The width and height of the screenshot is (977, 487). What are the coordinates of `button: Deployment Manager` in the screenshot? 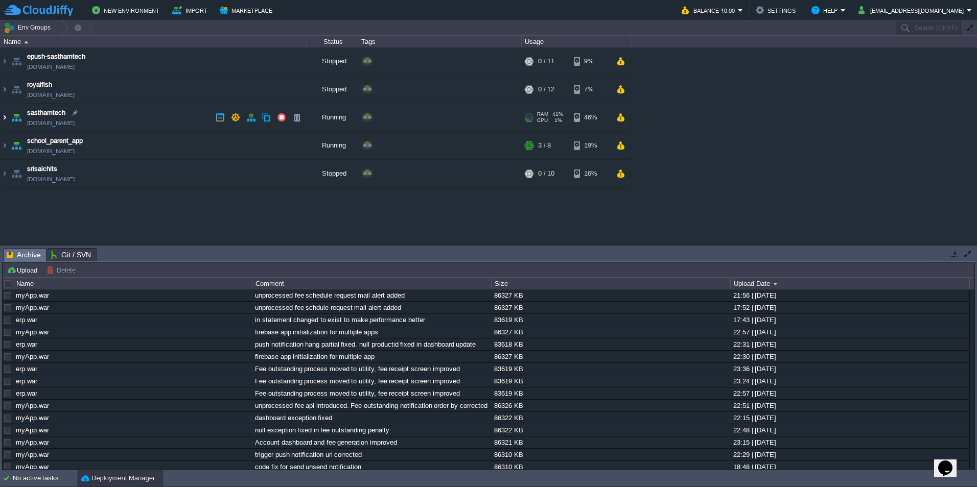 It's located at (118, 479).